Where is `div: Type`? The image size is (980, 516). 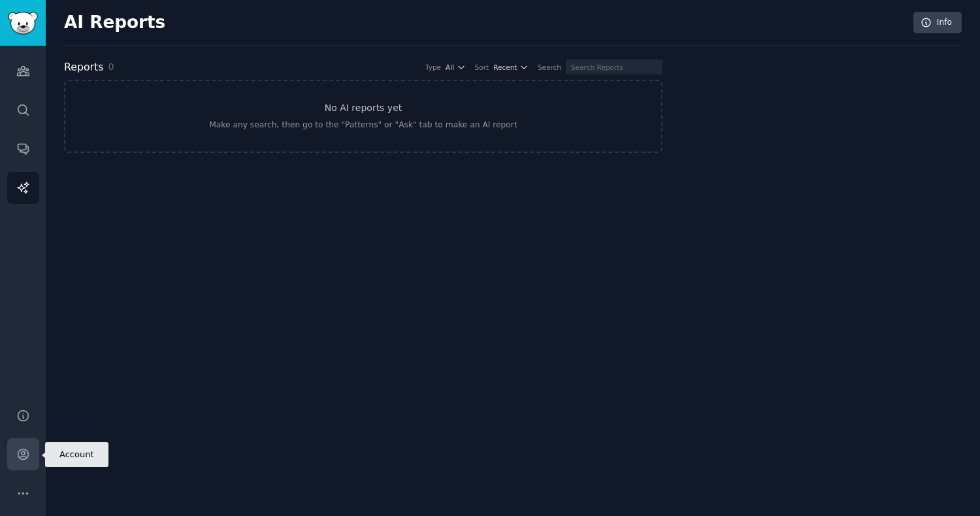 div: Type is located at coordinates (433, 67).